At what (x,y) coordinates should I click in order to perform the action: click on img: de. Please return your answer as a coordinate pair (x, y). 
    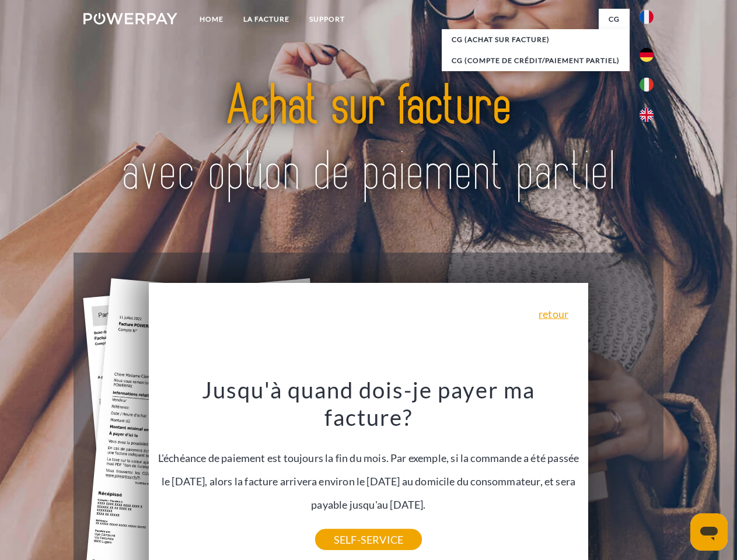
    Looking at the image, I should click on (647, 55).